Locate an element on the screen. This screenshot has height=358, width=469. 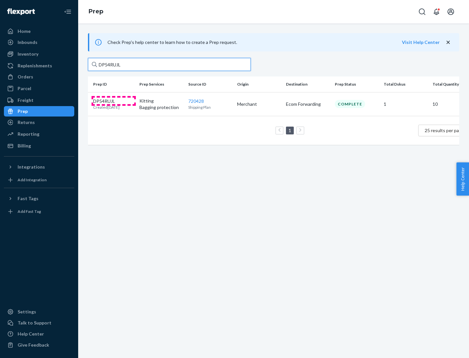
button: Open notifications is located at coordinates (437, 12).